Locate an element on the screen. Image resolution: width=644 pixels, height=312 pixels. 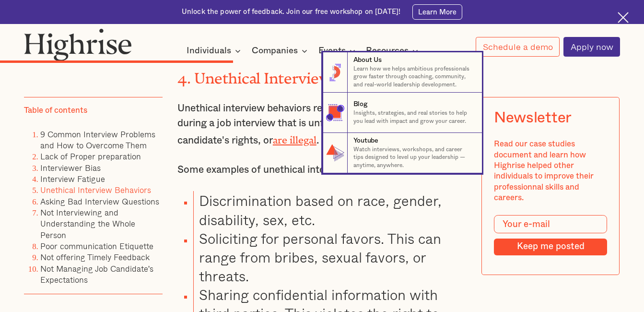
input: Keep me posted is located at coordinates (550, 247).